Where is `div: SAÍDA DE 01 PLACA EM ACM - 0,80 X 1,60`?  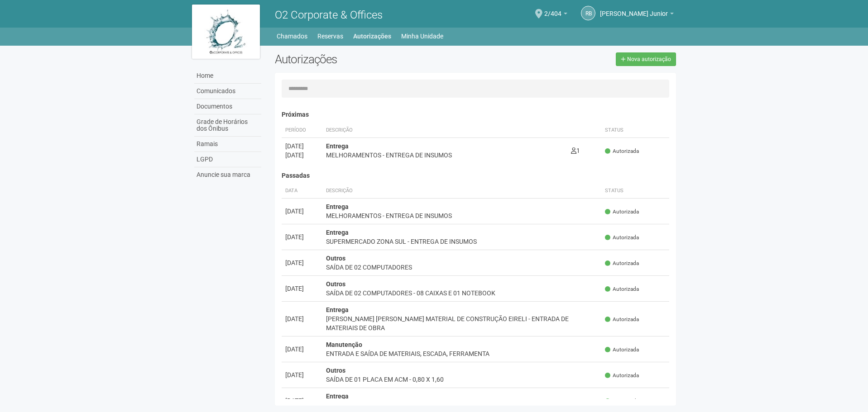 div: SAÍDA DE 01 PLACA EM ACM - 0,80 X 1,60 is located at coordinates (462, 379).